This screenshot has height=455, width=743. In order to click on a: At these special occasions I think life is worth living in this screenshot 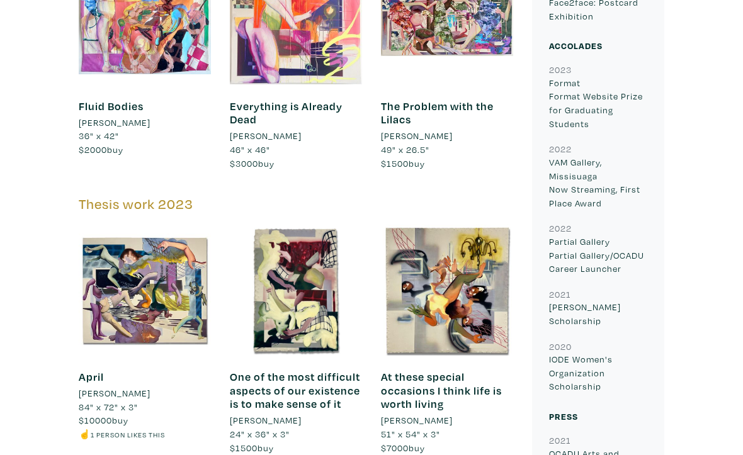, I will do `click(441, 390)`.